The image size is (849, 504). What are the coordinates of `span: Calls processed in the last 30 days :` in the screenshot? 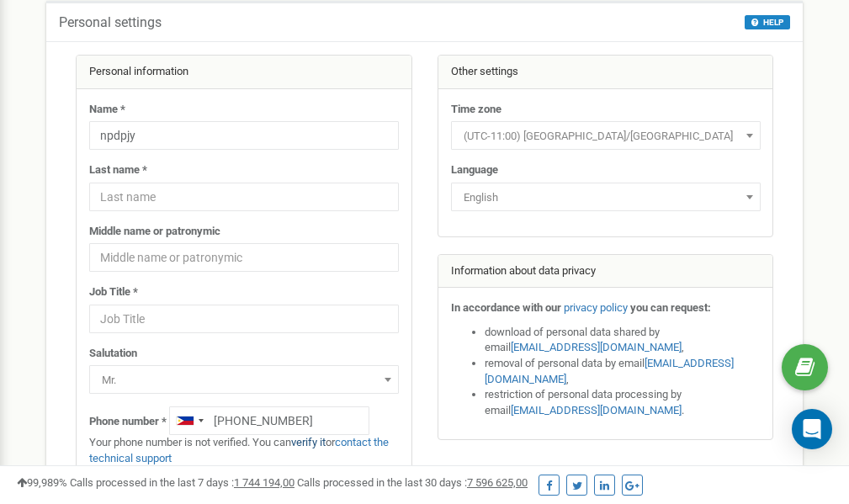 It's located at (413, 482).